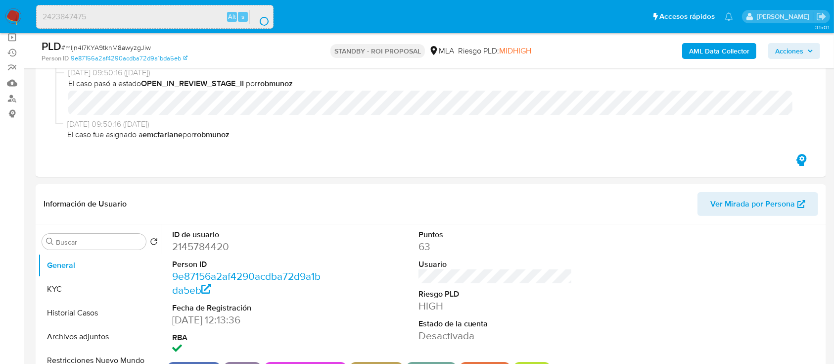 The image size is (834, 364). What do you see at coordinates (55, 58) in the screenshot?
I see `b: Person ID` at bounding box center [55, 58].